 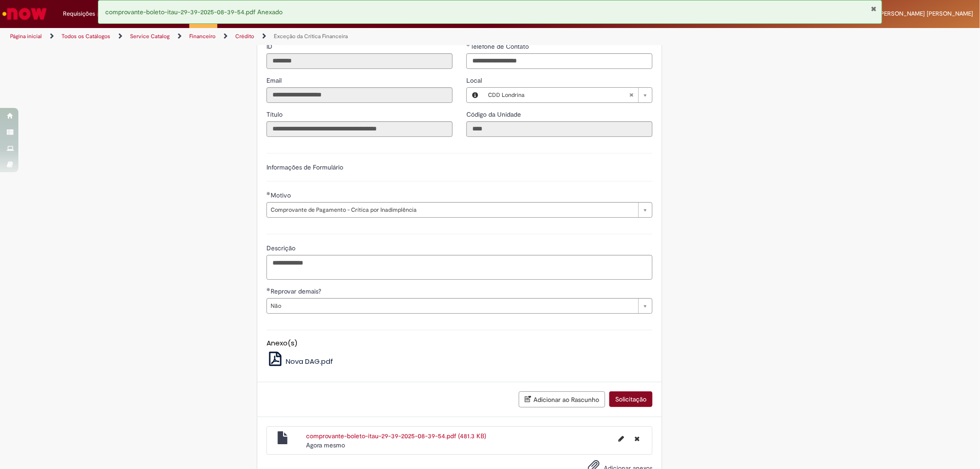 I want to click on input: Email, so click(x=360, y=95).